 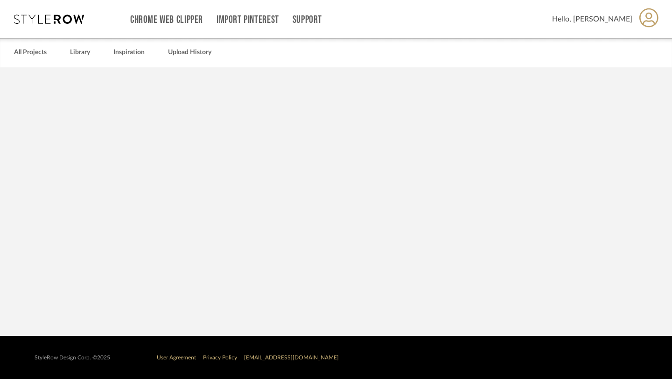 I want to click on a: Inspiration, so click(x=129, y=52).